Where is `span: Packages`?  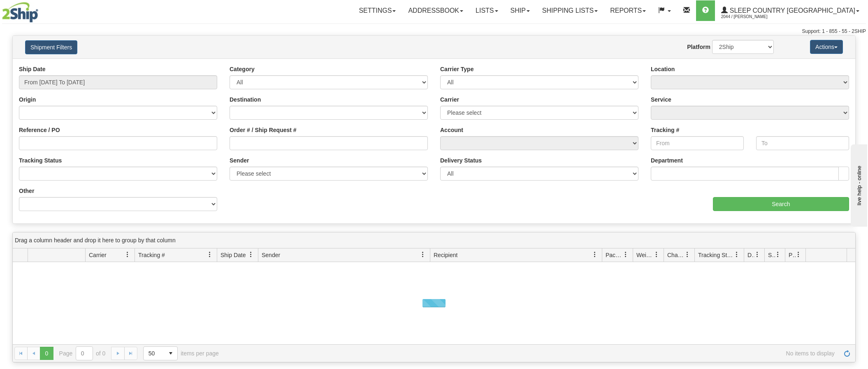 span: Packages is located at coordinates (614, 255).